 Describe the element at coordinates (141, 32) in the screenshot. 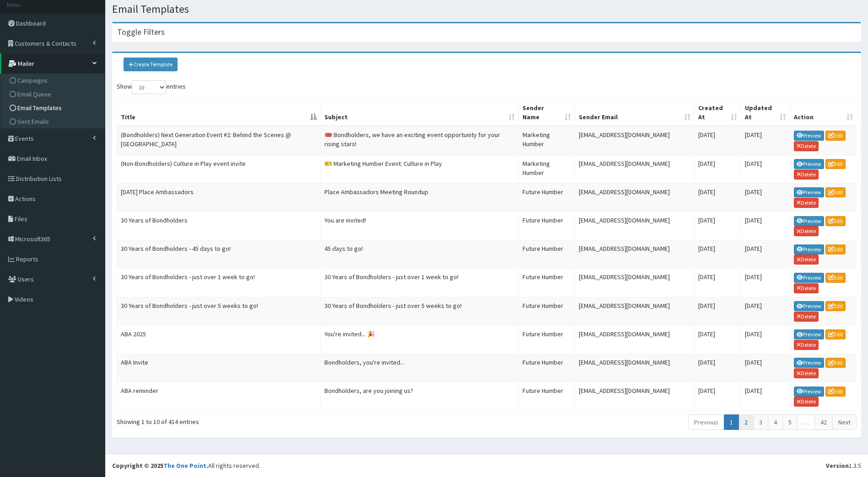

I see `h4: Toggle Filters` at that location.